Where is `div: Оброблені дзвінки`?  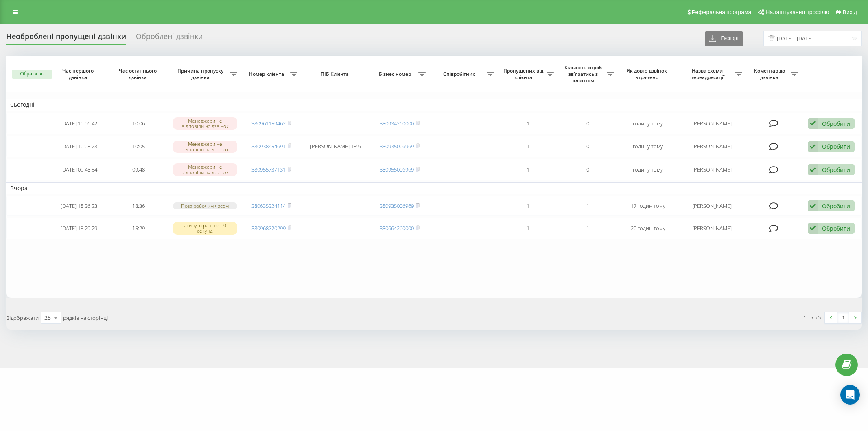 div: Оброблені дзвінки is located at coordinates (170, 38).